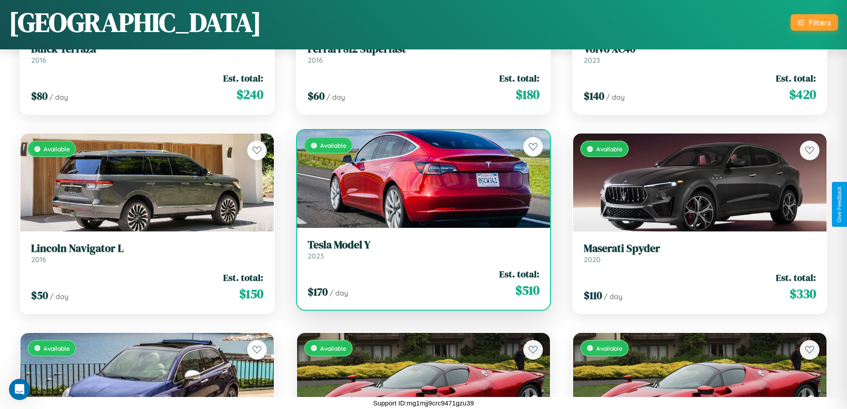  I want to click on span: $ 110, so click(593, 295).